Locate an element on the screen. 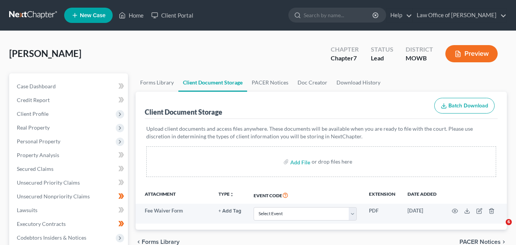 The image size is (516, 245). a: Home is located at coordinates (131, 15).